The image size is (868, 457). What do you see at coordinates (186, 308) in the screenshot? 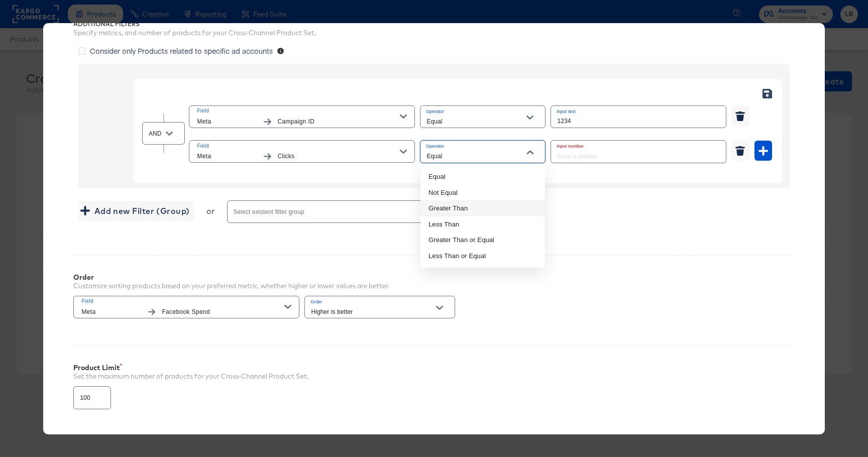
I see `button: FieldMetaFacebook Spend` at bounding box center [186, 308].